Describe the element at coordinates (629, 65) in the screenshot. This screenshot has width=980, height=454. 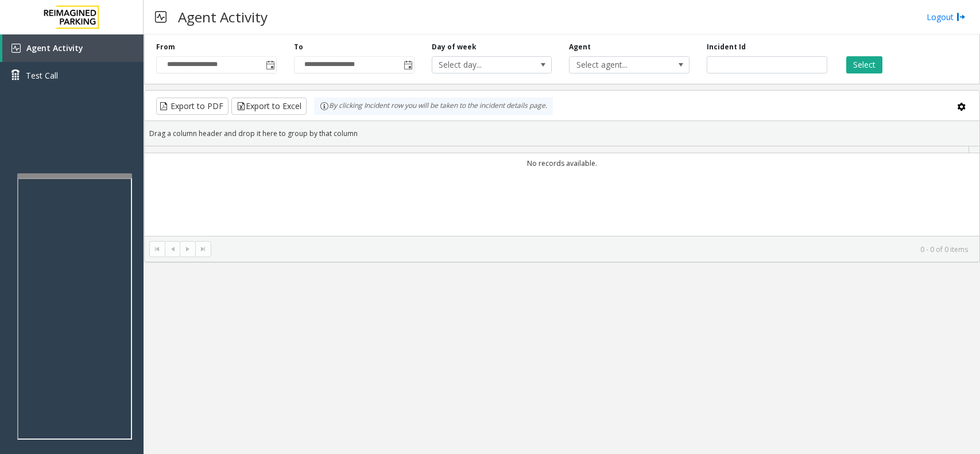
I see `span: NO DATA FOUND` at that location.